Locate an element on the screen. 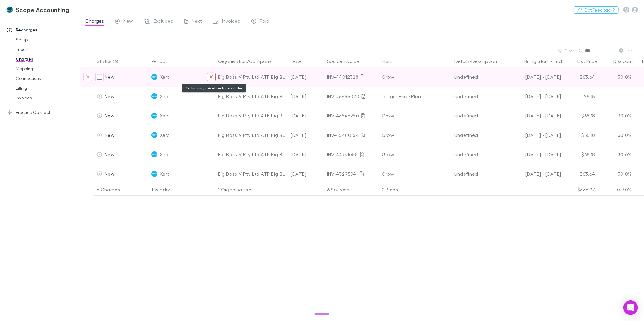  div: 6 Charges is located at coordinates (122, 190).